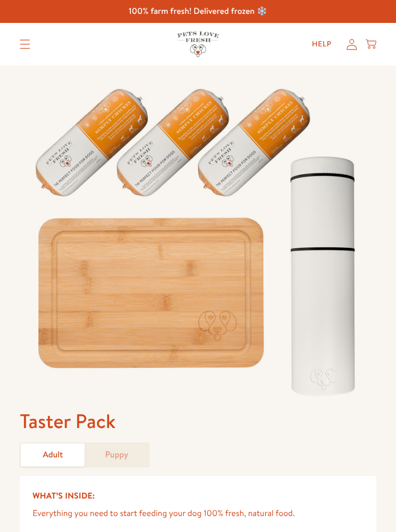 This screenshot has height=532, width=396. What do you see at coordinates (198, 421) in the screenshot?
I see `h1: Taster Pack` at bounding box center [198, 421].